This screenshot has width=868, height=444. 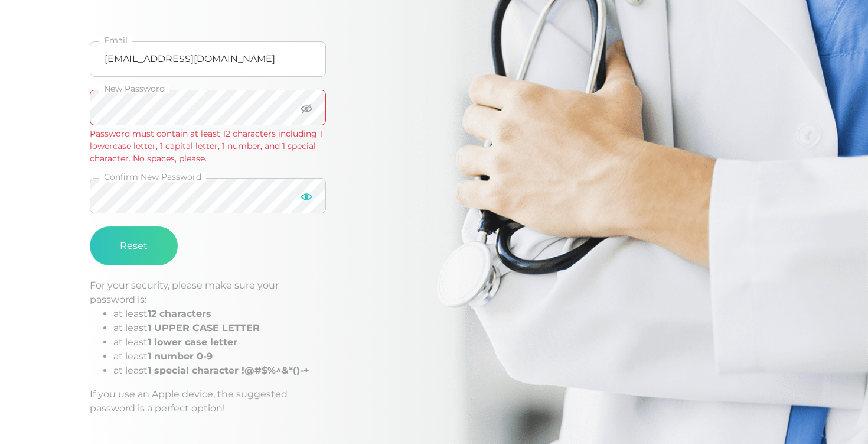 What do you see at coordinates (204, 328) in the screenshot?
I see `b: 1 UPPER CASE LETTER` at bounding box center [204, 328].